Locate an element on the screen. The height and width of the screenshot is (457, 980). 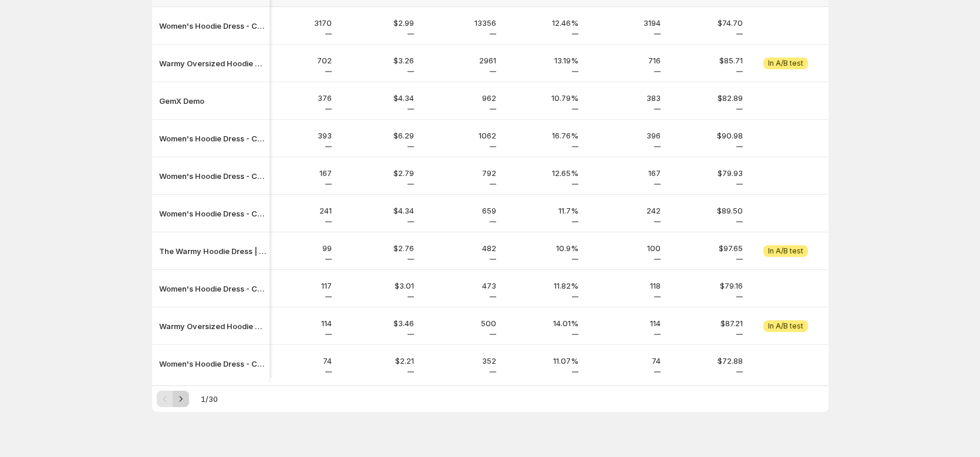
p: 242 is located at coordinates (623, 211).